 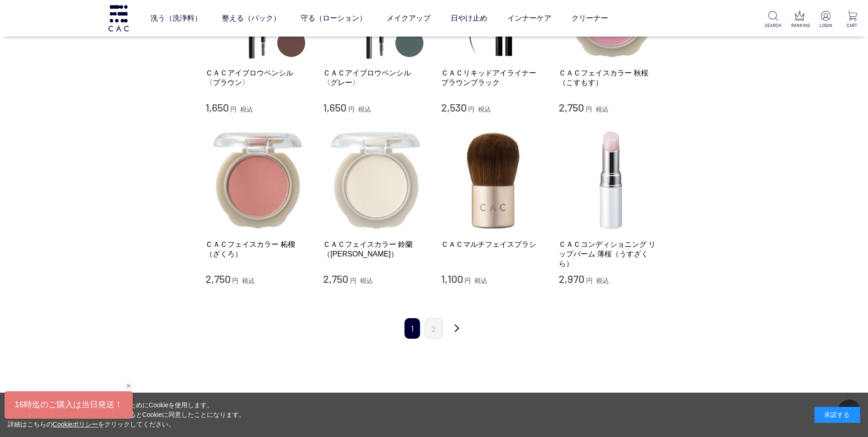 What do you see at coordinates (375, 78) in the screenshot?
I see `a: ＣＡＣアイブロウペンシル 〈グレー〉` at bounding box center [375, 78].